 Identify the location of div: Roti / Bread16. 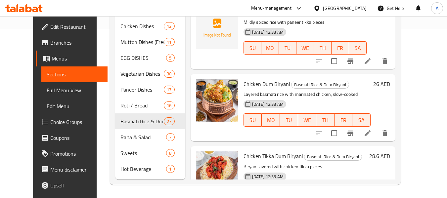
(150, 105).